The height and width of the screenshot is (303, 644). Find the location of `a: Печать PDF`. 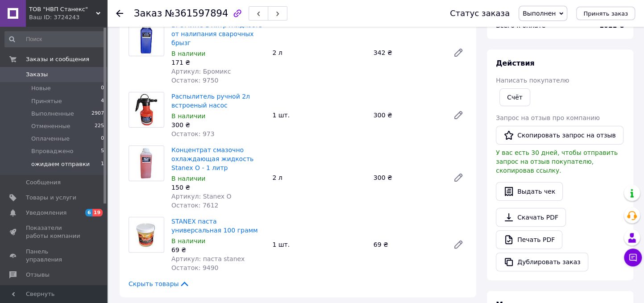

a: Печать PDF is located at coordinates (529, 240).